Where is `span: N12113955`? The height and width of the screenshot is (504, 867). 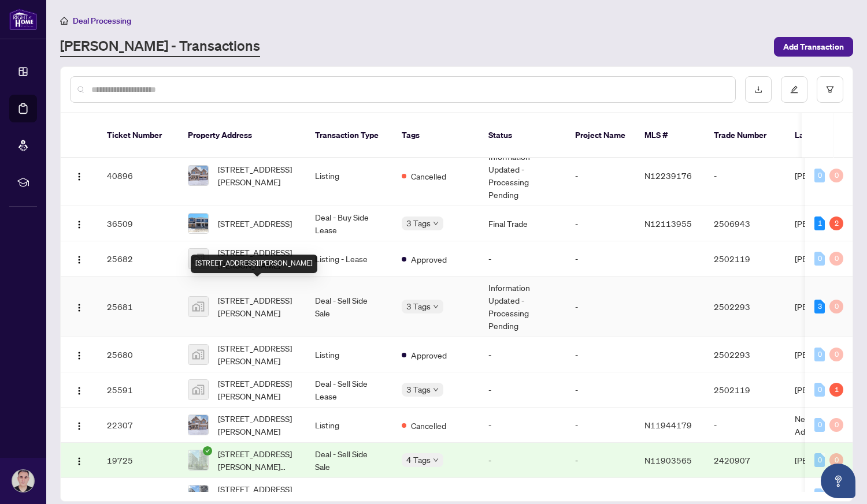 span: N12113955 is located at coordinates (668, 224).